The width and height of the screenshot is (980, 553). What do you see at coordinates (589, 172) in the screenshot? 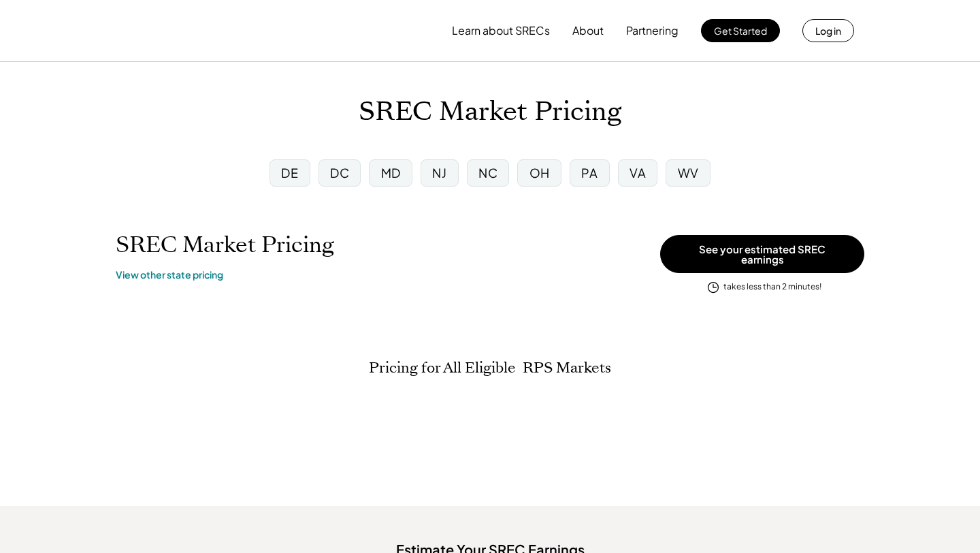
I see `div: PA` at bounding box center [589, 172].